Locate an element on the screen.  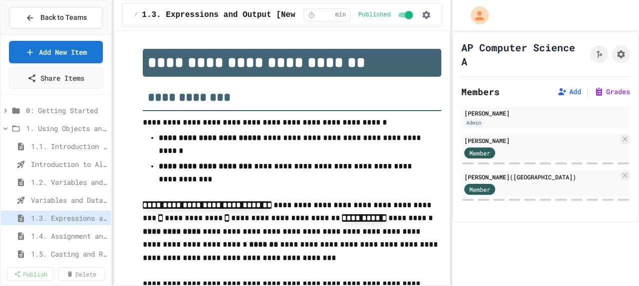
a: Publish is located at coordinates (30, 274).